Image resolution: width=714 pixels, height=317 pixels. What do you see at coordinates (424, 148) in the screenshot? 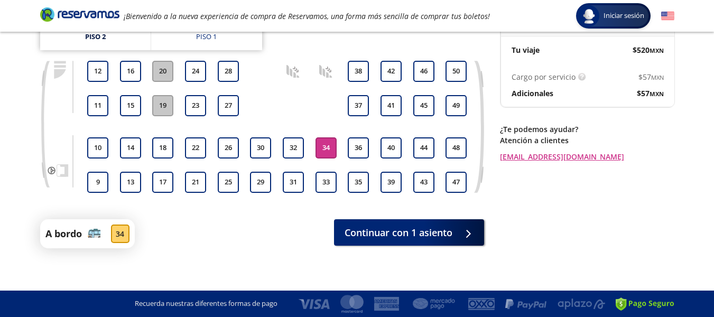
I see `button: 44` at bounding box center [424, 148].